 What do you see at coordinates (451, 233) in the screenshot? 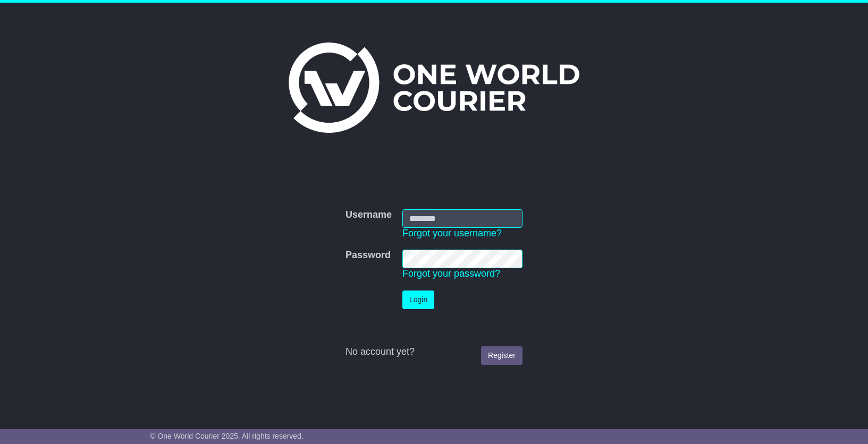
I see `a: Forgot your username?` at bounding box center [451, 233].